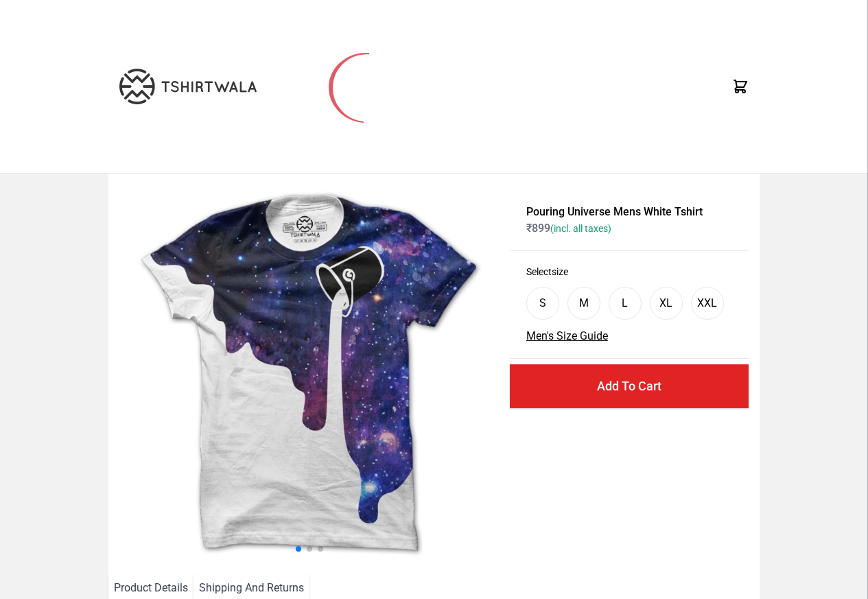  I want to click on button: Men's Size Guide, so click(567, 337).